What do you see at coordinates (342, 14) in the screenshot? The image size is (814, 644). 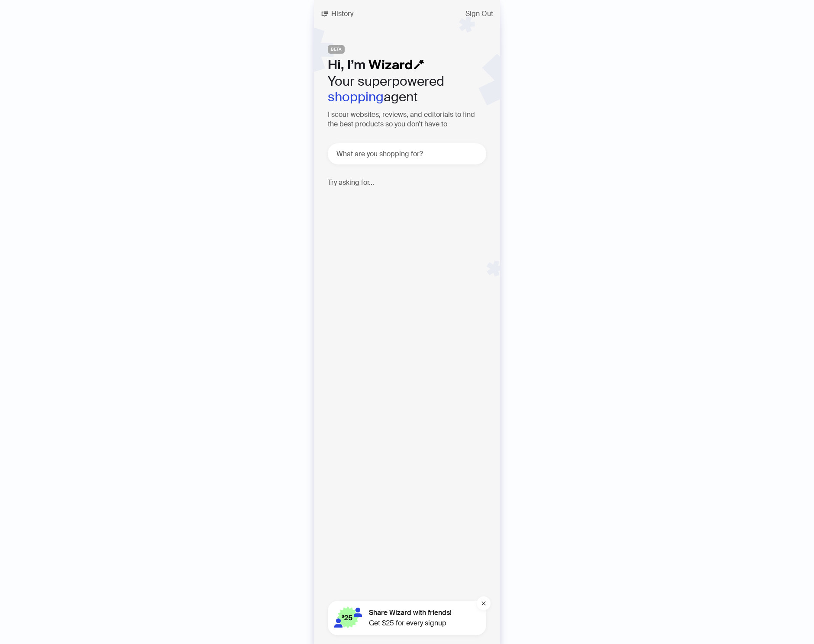 I see `span: History` at bounding box center [342, 14].